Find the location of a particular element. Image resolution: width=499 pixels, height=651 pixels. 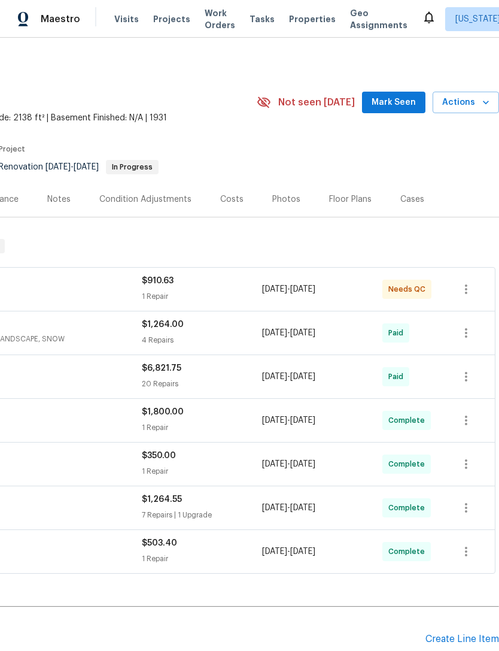

span: Geo Assignments is located at coordinates (379, 19).